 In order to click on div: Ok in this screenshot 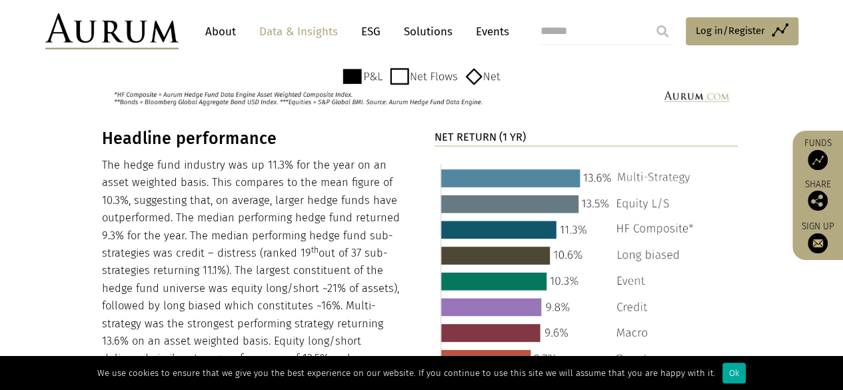, I will do `click(734, 373)`.